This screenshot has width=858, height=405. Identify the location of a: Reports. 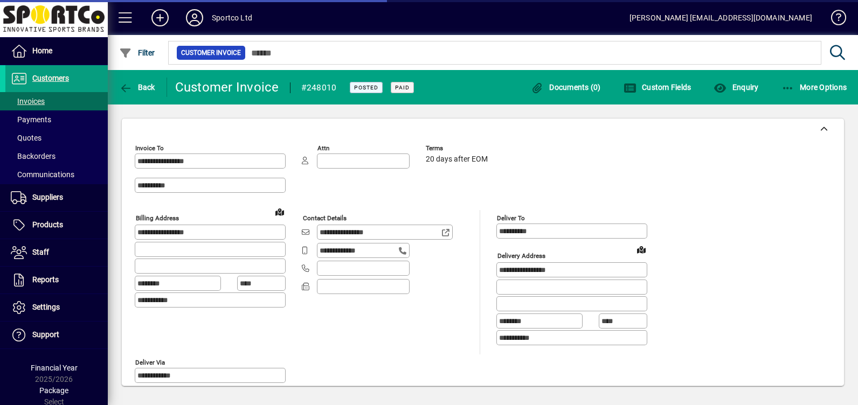
(57, 280).